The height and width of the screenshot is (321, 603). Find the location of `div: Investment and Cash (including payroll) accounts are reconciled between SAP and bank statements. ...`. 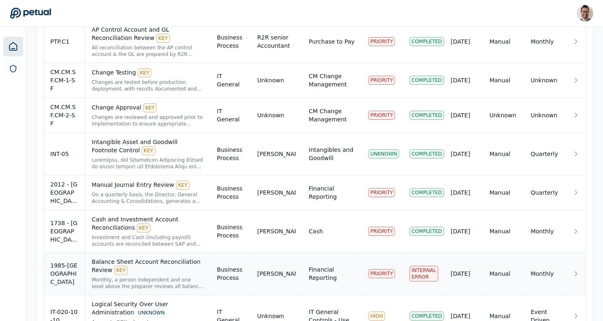

div: Investment and Cash (including payroll) accounts are reconciled between SAP and bank statements. ... is located at coordinates (148, 241).